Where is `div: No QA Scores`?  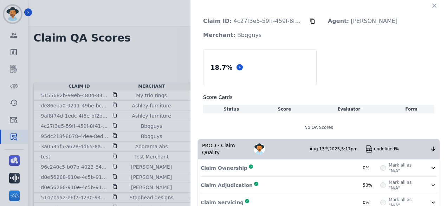
div: No QA Scores is located at coordinates (319, 127).